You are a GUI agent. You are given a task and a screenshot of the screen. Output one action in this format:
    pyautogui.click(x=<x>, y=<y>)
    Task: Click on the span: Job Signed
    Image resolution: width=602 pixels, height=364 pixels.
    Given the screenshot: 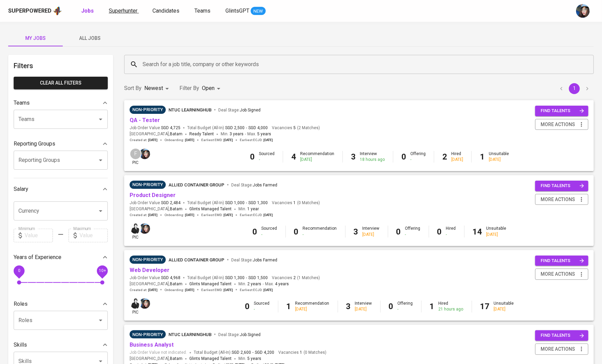 What is the action you would take?
    pyautogui.click(x=250, y=110)
    